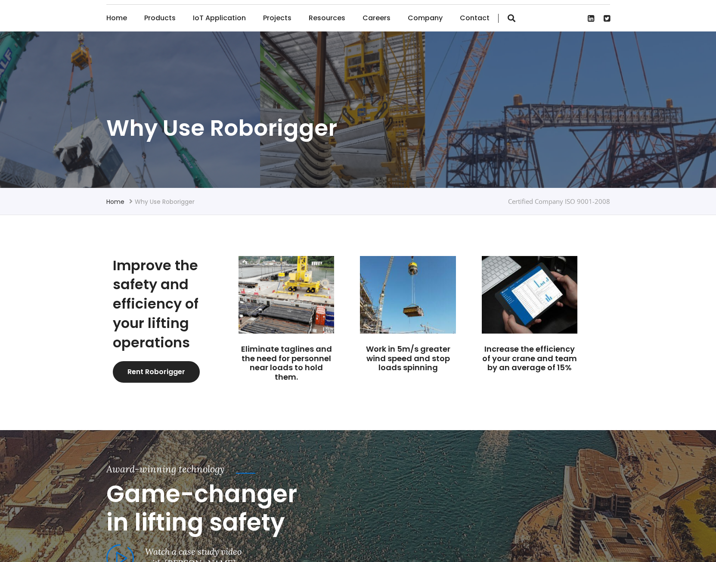 The height and width of the screenshot is (562, 716). I want to click on a: Company, so click(425, 18).